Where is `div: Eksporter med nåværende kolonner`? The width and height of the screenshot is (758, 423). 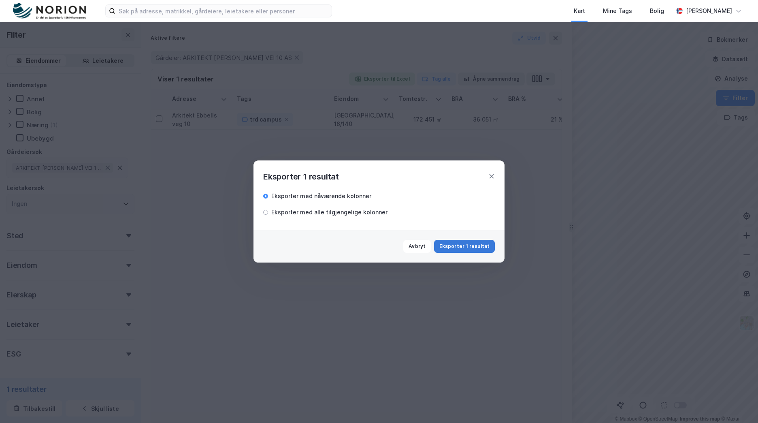
div: Eksporter med nåværende kolonner is located at coordinates (321, 196).